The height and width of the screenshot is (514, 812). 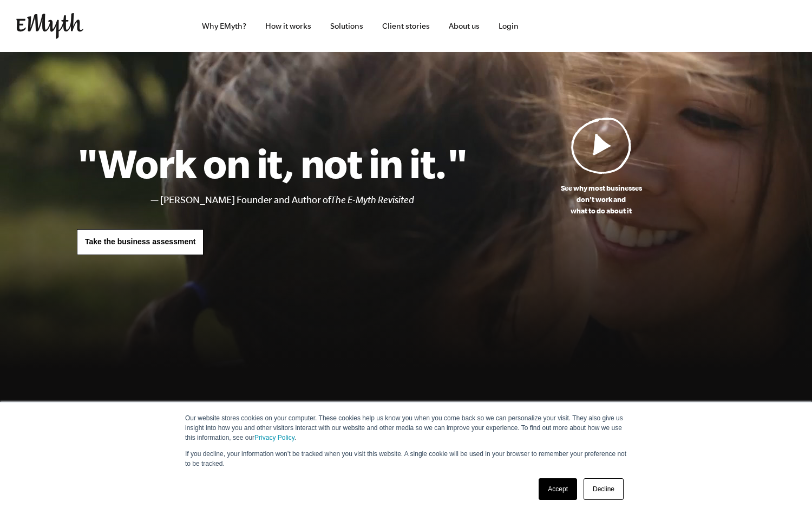 What do you see at coordinates (602, 145) in the screenshot?
I see `img: Play Video` at bounding box center [602, 145].